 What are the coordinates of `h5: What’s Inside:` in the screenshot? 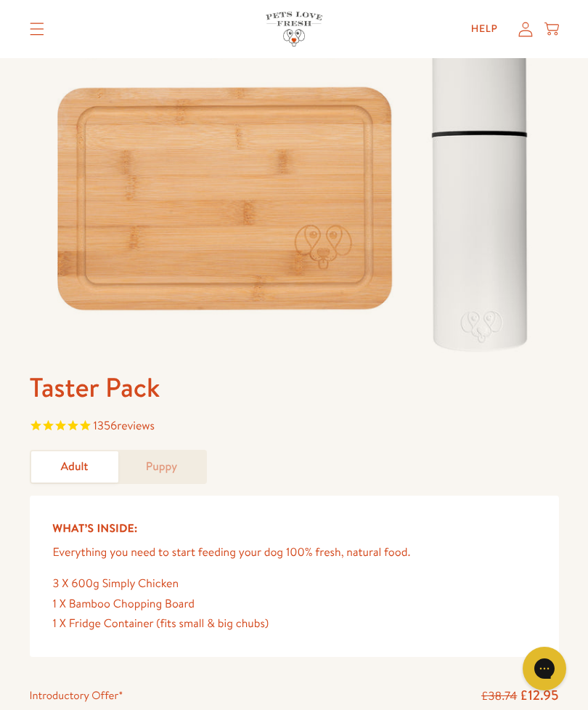 It's located at (294, 529).